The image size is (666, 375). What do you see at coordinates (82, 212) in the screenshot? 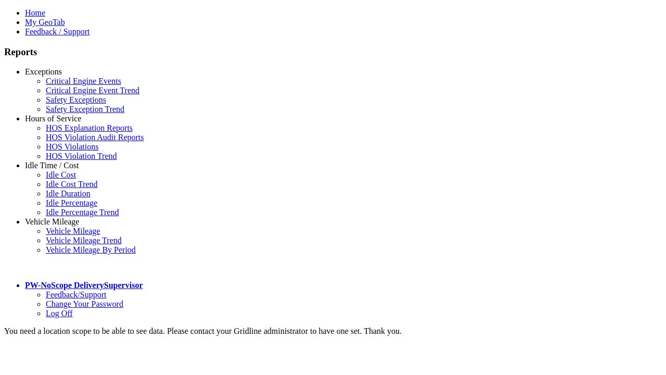
I see `a: Idle Percentage Trend` at bounding box center [82, 212].